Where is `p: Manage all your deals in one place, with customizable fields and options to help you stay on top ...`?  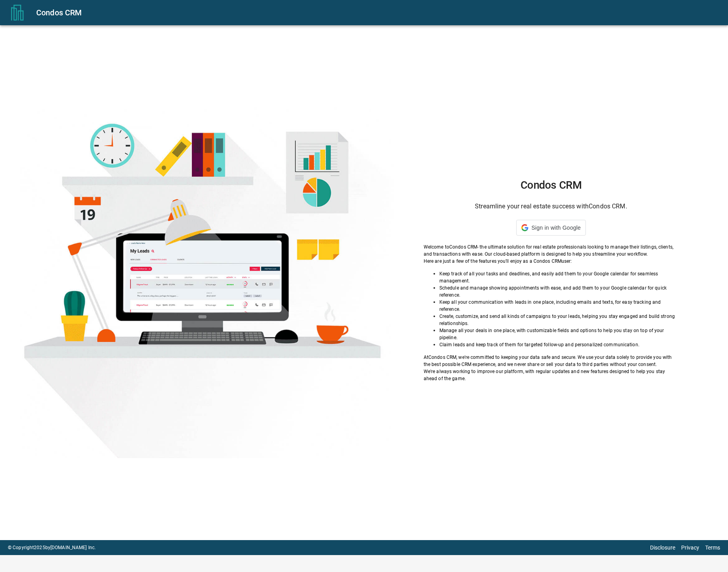
p: Manage all your deals in one place, with customizable fields and options to help you stay on top ... is located at coordinates (559, 334).